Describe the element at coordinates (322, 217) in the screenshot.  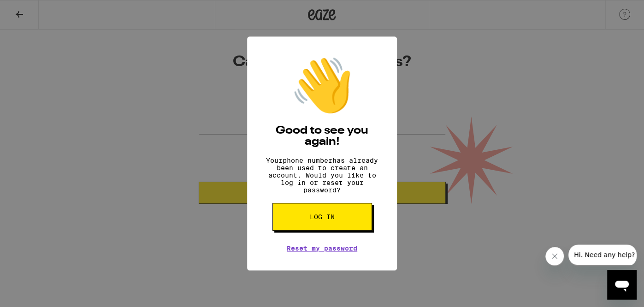
I see `span: Log in` at that location.